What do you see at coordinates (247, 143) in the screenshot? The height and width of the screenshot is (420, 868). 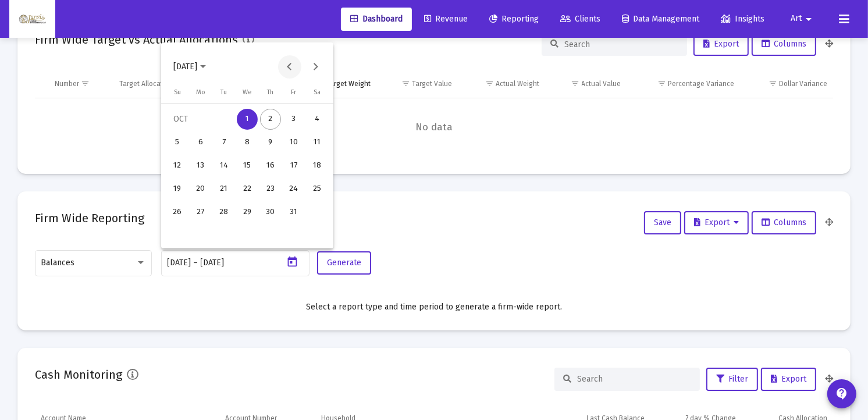 I see `div: 8` at bounding box center [247, 143].